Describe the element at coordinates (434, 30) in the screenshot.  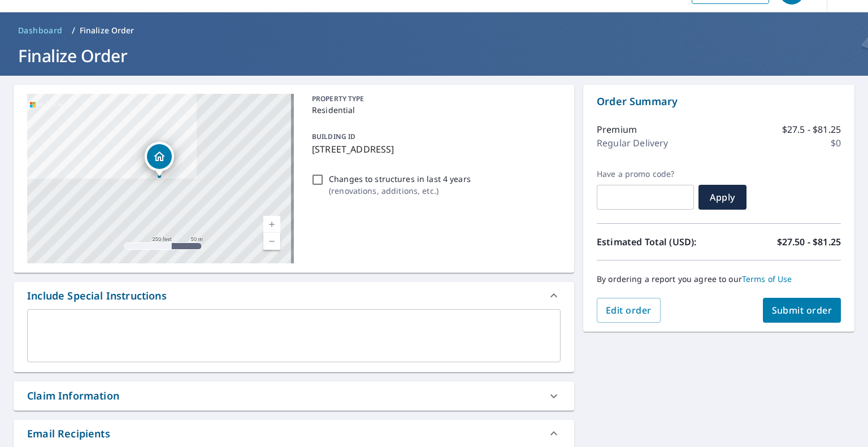
I see `nav: breadcrumb` at that location.